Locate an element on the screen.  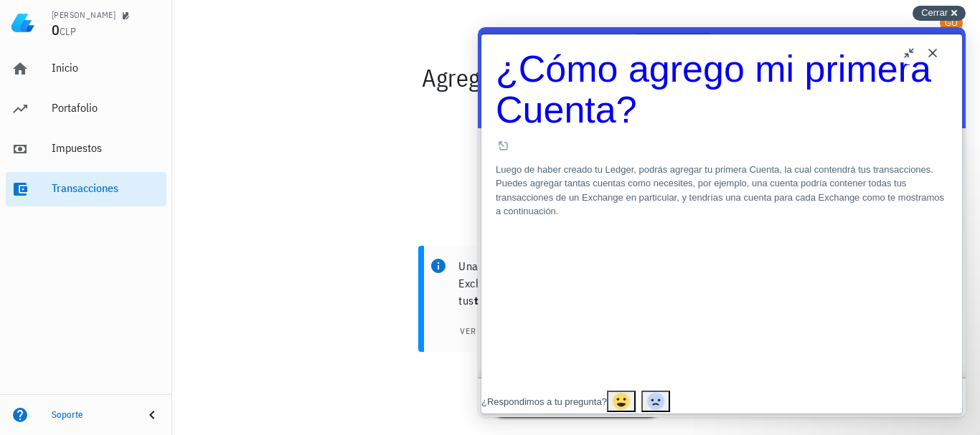
button: Close is located at coordinates (455, 25).